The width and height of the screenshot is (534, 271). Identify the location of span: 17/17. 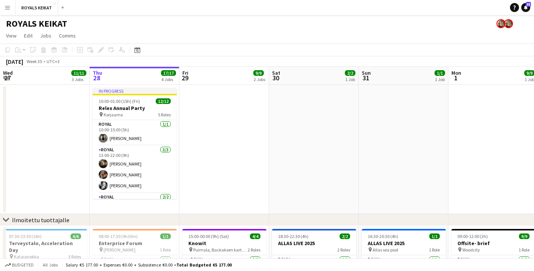
(169, 73).